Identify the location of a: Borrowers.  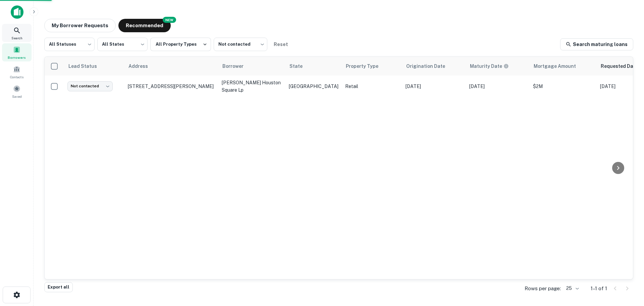
(17, 53).